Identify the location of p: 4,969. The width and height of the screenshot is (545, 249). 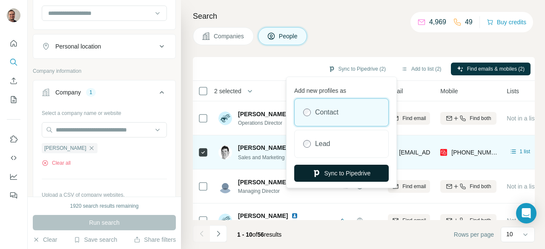
(438, 22).